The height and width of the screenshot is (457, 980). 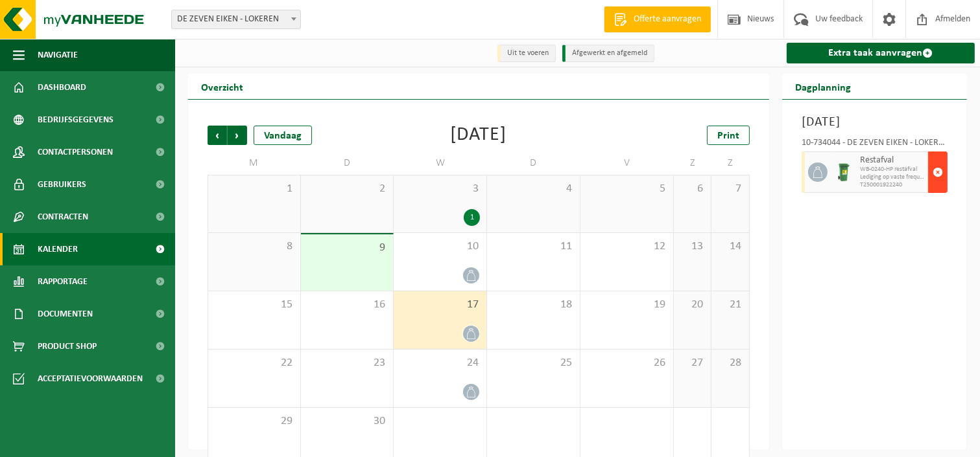 I want to click on span: 1, so click(x=254, y=189).